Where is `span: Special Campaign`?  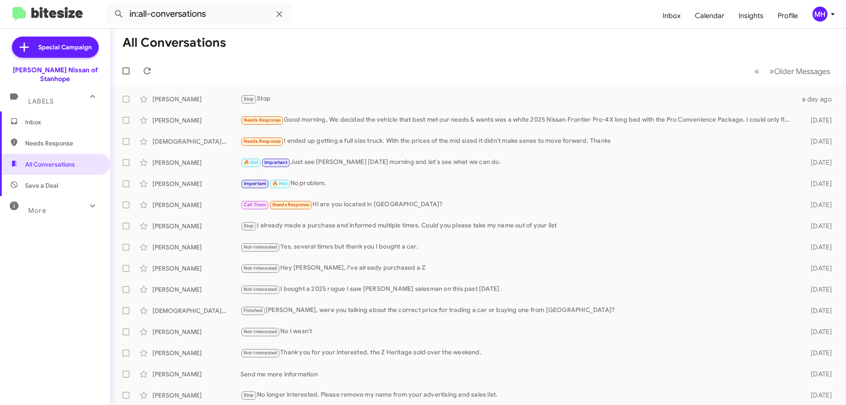 span: Special Campaign is located at coordinates (65, 47).